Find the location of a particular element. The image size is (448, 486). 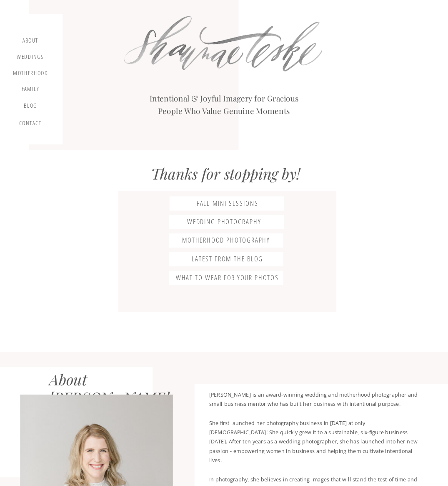

div: Family is located at coordinates (31, 90).